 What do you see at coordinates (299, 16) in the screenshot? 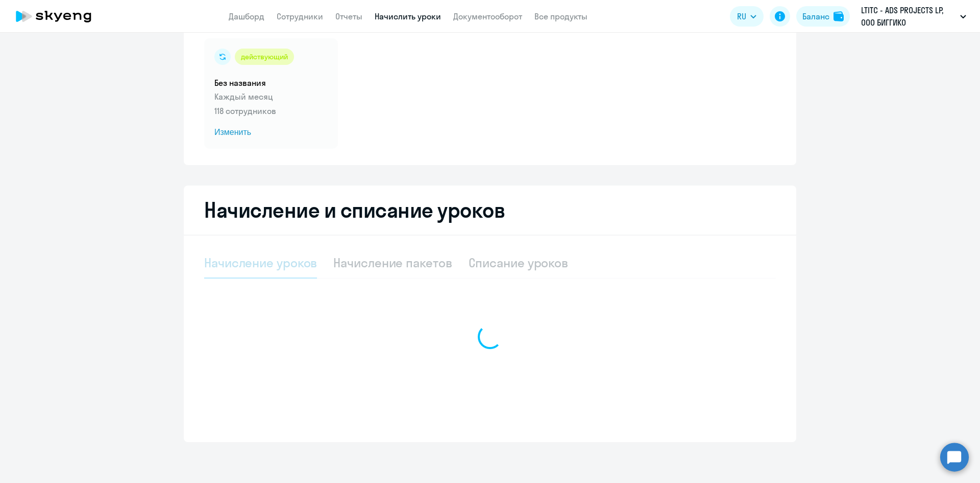
I see `a: Сотрудники` at bounding box center [299, 16].